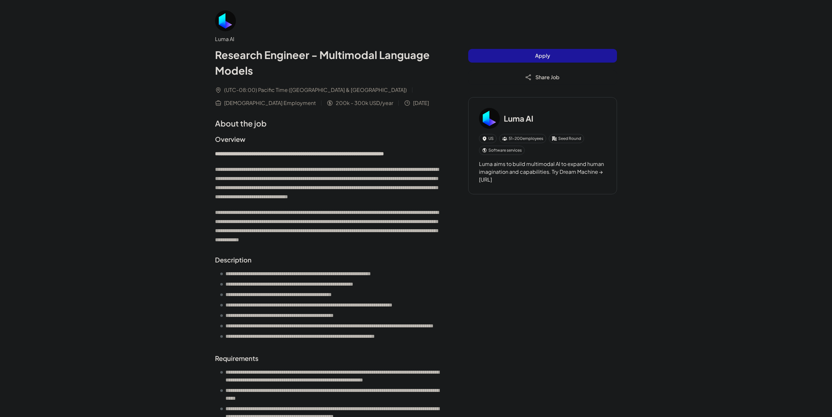  What do you see at coordinates (547, 77) in the screenshot?
I see `span: Share Job` at bounding box center [547, 77].